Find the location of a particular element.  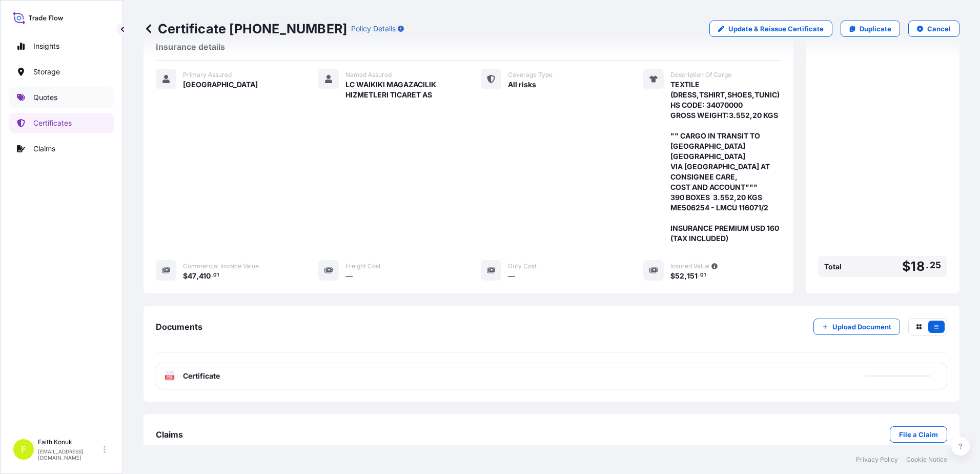

p: Cookie Notice is located at coordinates (927, 460).